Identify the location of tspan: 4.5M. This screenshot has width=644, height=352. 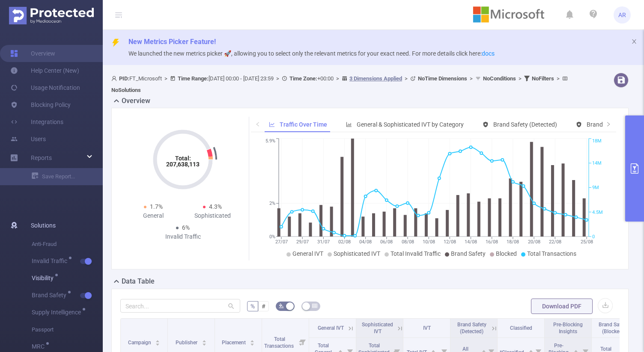
(598, 212).